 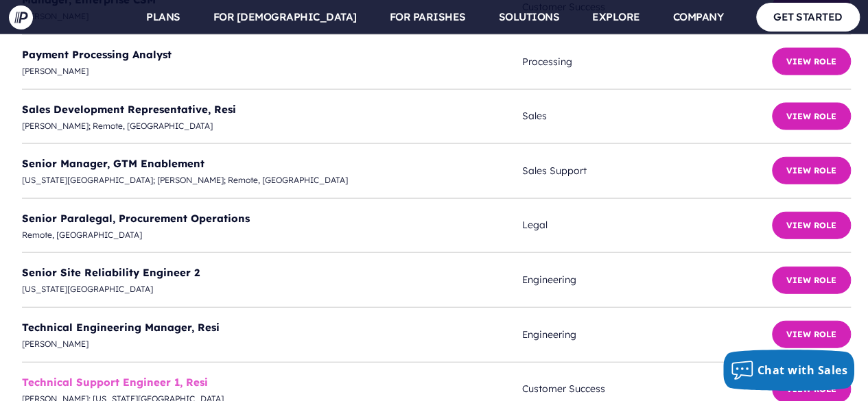 What do you see at coordinates (97, 54) in the screenshot?
I see `a: Payment Processing Analyst` at bounding box center [97, 54].